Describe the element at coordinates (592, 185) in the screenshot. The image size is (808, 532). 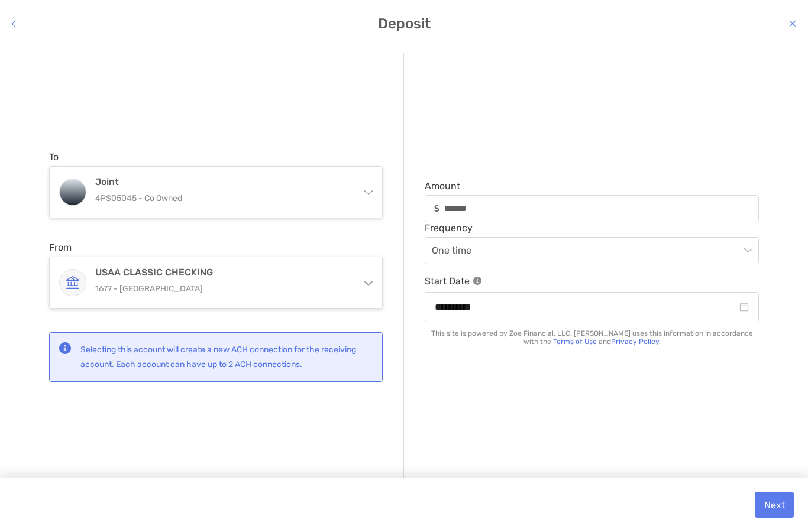
I see `span: Amount` at that location.